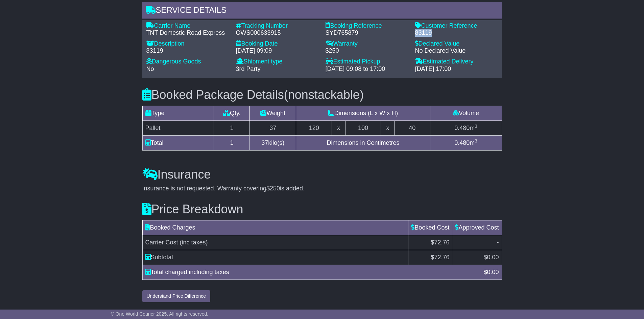 The height and width of the screenshot is (319, 644). What do you see at coordinates (277, 62) in the screenshot?
I see `div: Shipment type` at bounding box center [277, 62].